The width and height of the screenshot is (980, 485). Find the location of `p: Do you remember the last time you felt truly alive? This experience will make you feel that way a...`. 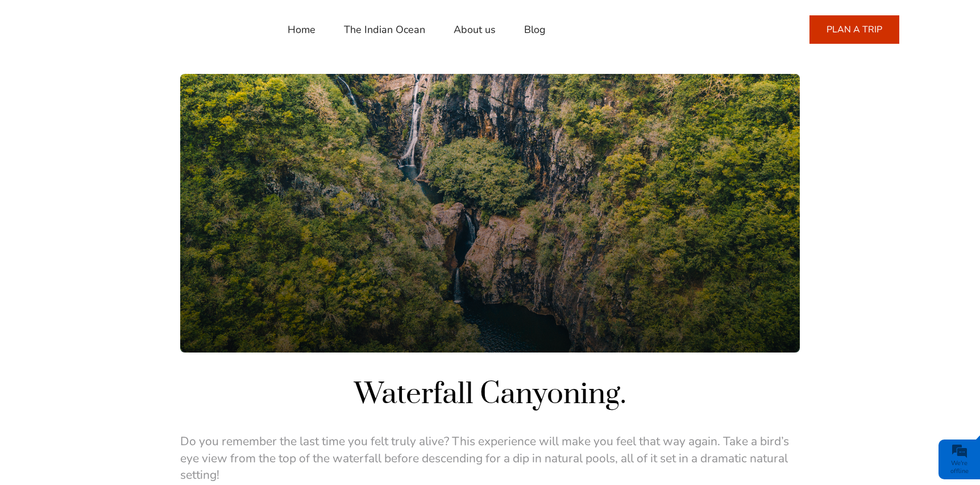

p: Do you remember the last time you felt truly alive? This experience will make you feel that way a... is located at coordinates (490, 458).